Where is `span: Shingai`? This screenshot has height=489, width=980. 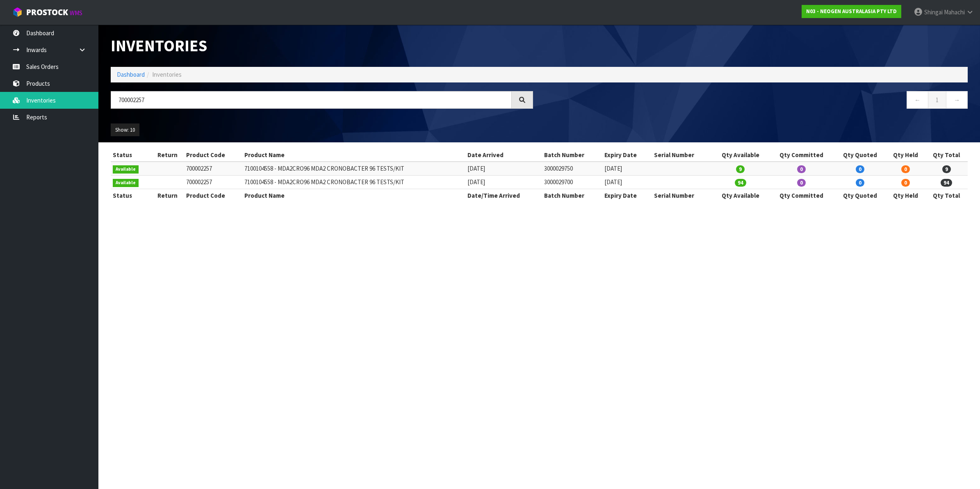
span: Shingai is located at coordinates (933, 12).